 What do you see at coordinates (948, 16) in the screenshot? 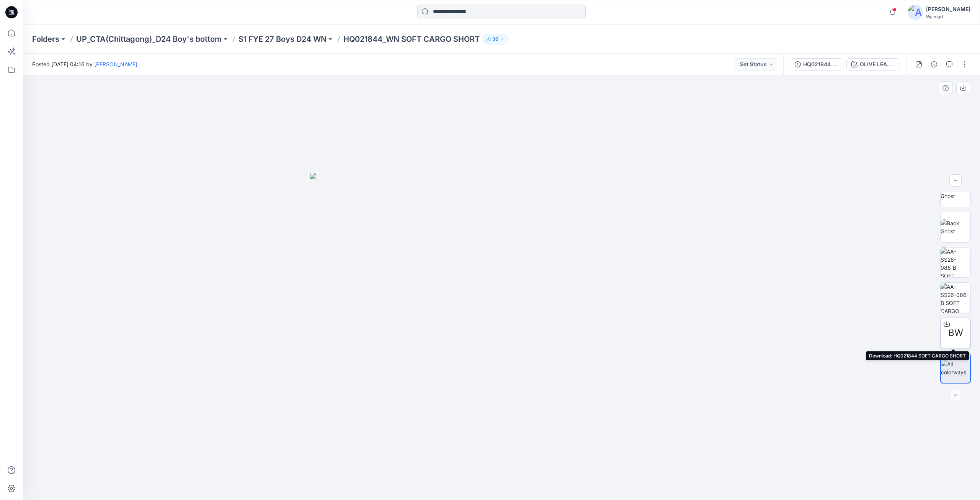
I see `div: Walmart` at bounding box center [948, 16].